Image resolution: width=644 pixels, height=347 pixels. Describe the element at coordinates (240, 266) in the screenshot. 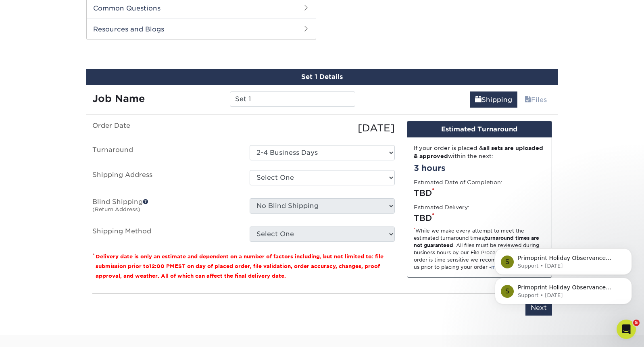

I see `small: Delivery date is only an estimate and dependent on a number of factors including, but not limited...` at that location.